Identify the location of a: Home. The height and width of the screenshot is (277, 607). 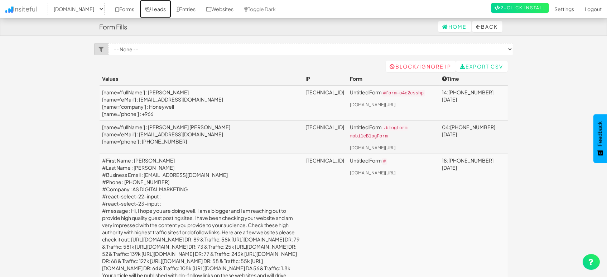
(455, 27).